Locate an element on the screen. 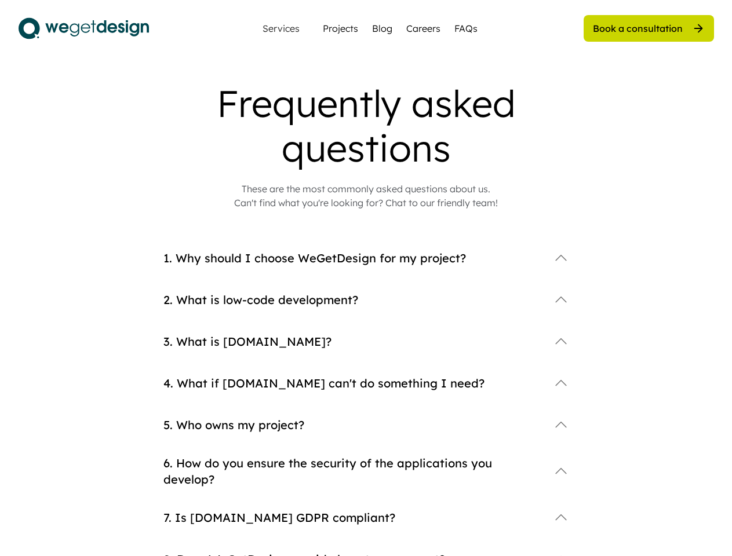 The width and height of the screenshot is (732, 556). div: 6. How do you ensure the security of the applications you develop? is located at coordinates (352, 472).